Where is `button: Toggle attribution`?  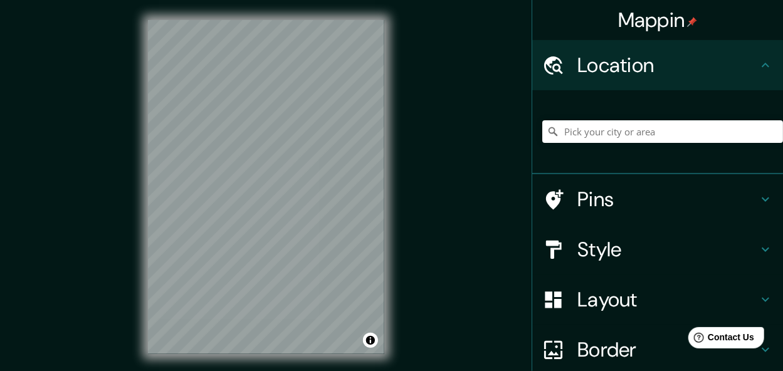 button: Toggle attribution is located at coordinates (370, 340).